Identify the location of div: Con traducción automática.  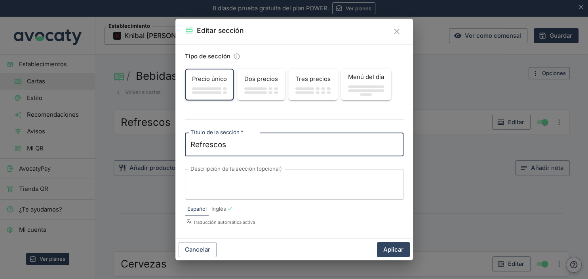
(230, 208).